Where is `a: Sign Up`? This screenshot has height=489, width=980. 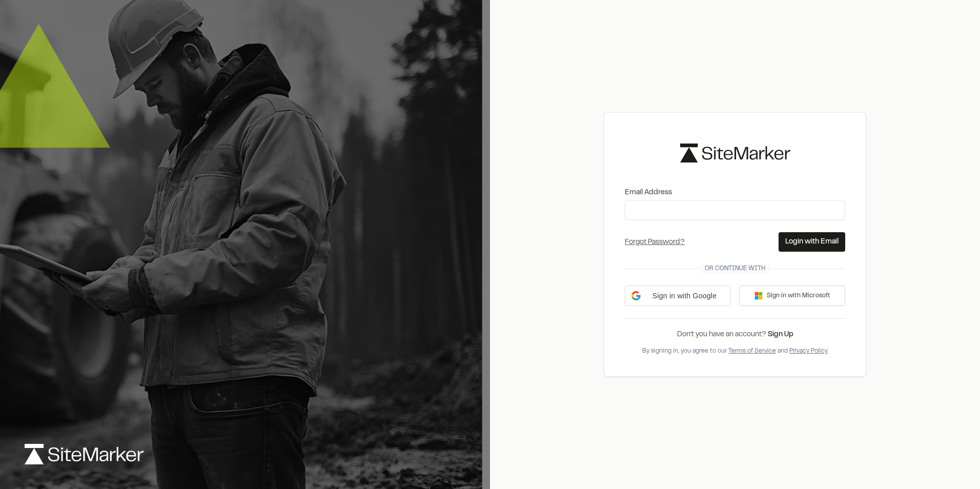
a: Sign Up is located at coordinates (781, 334).